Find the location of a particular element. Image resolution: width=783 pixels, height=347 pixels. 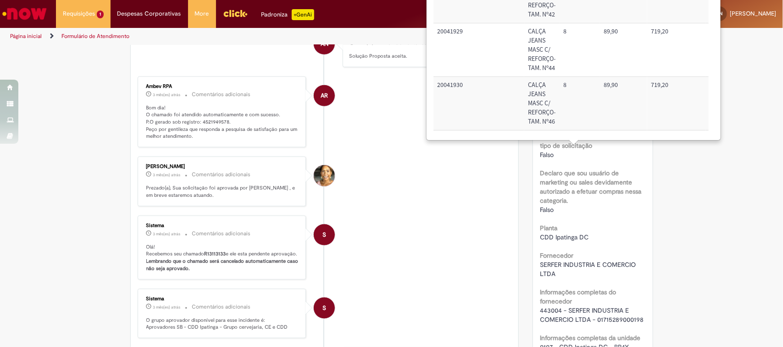

span: Requisições is located at coordinates (79, 14).